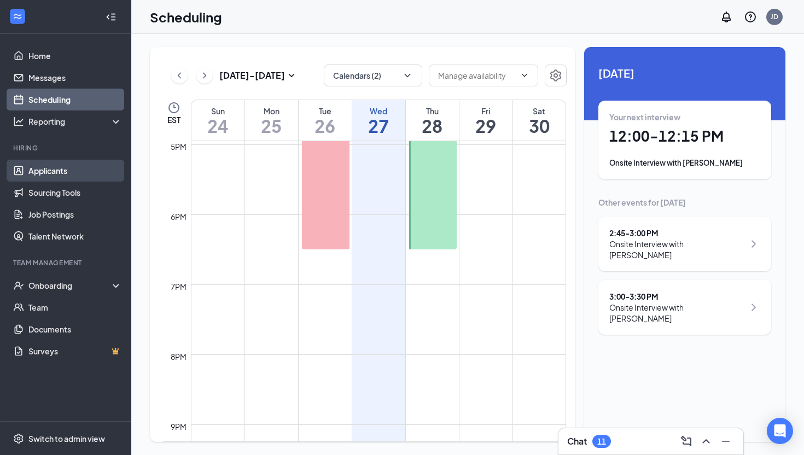 The width and height of the screenshot is (804, 455). Describe the element at coordinates (179, 75) in the screenshot. I see `svg: ChevronLeft` at that location.